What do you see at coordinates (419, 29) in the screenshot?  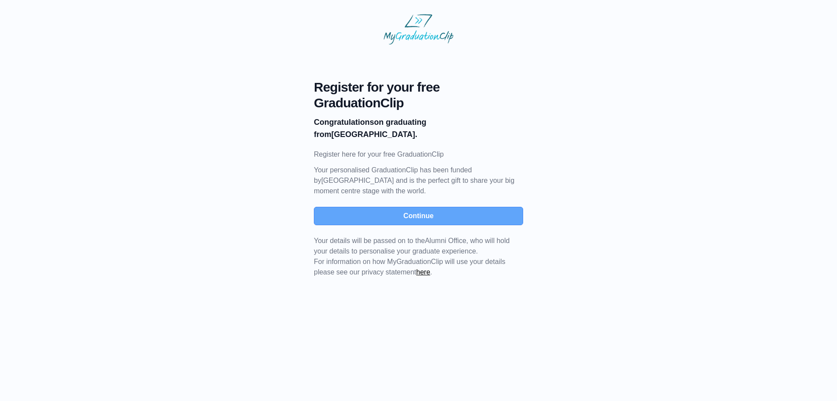 I see `img: MyGraduationClip` at bounding box center [419, 29].